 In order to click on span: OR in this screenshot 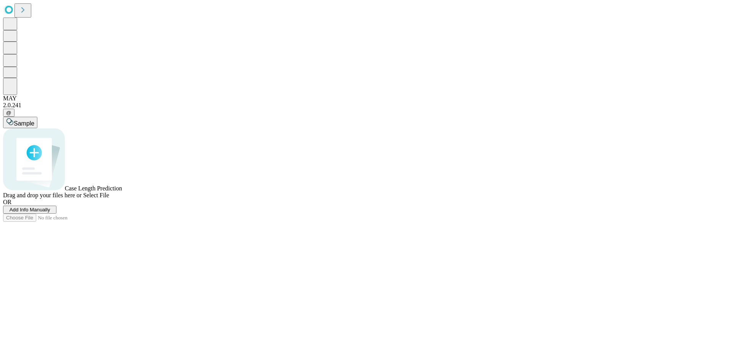, I will do `click(7, 202)`.